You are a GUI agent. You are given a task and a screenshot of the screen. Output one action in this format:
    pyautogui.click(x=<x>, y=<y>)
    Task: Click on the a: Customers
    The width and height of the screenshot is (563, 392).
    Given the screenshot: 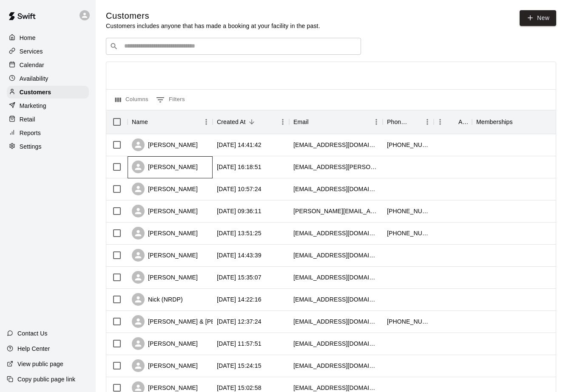 What is the action you would take?
    pyautogui.click(x=47, y=92)
    